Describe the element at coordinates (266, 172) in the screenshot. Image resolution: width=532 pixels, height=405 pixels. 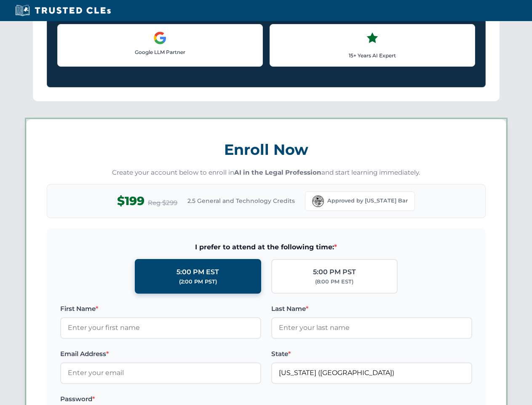
I see `p: Create your account below to enroll in and start learning immediately.` at that location.